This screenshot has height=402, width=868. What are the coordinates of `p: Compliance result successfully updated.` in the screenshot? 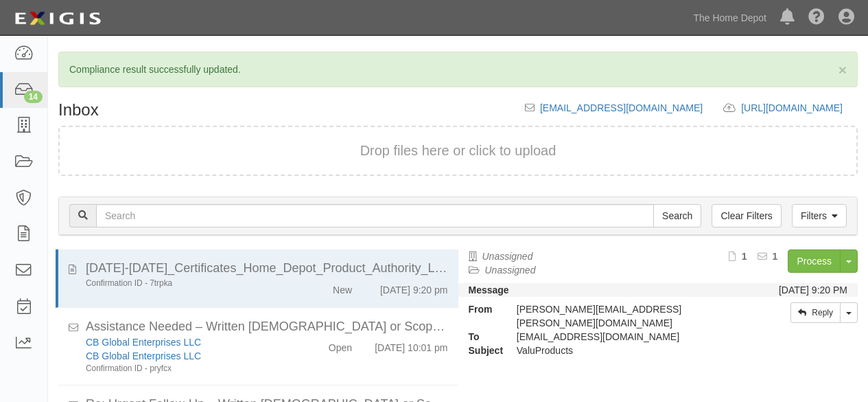 It's located at (458, 69).